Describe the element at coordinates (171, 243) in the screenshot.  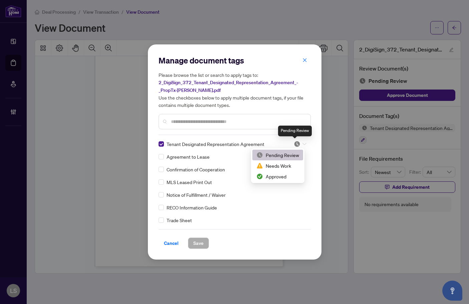
I see `span: Cancel` at that location.